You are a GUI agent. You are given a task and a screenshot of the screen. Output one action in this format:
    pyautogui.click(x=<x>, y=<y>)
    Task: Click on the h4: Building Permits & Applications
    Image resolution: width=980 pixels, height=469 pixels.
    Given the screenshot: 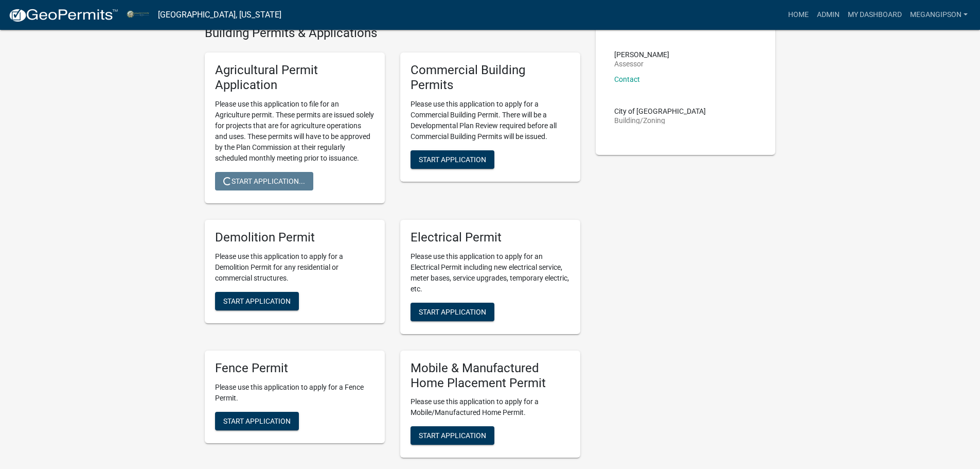 What is the action you would take?
    pyautogui.click(x=393, y=33)
    